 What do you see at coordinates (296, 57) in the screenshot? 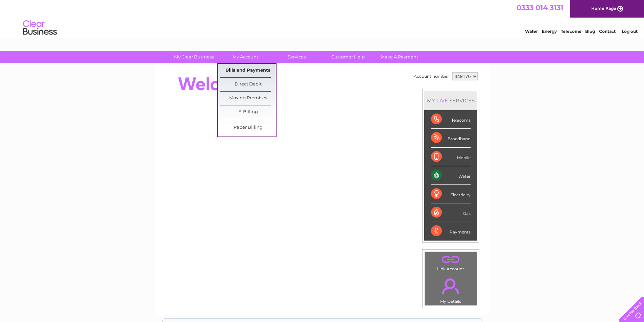
I see `a: Services` at bounding box center [296, 57].